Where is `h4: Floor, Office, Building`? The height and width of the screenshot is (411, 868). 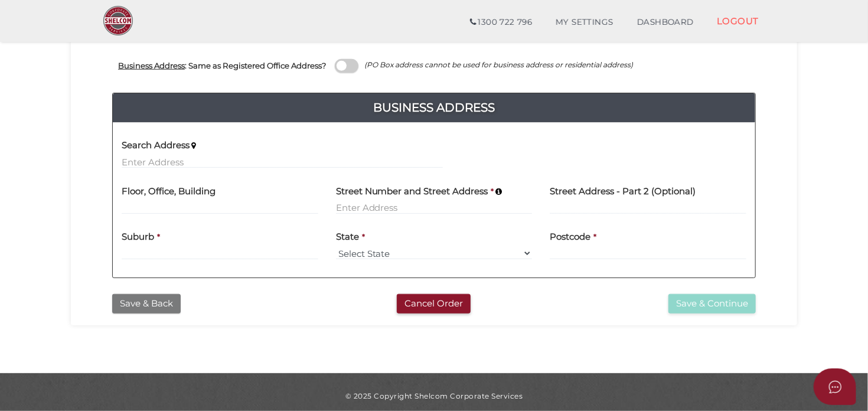 h4: Floor, Office, Building is located at coordinates (168, 191).